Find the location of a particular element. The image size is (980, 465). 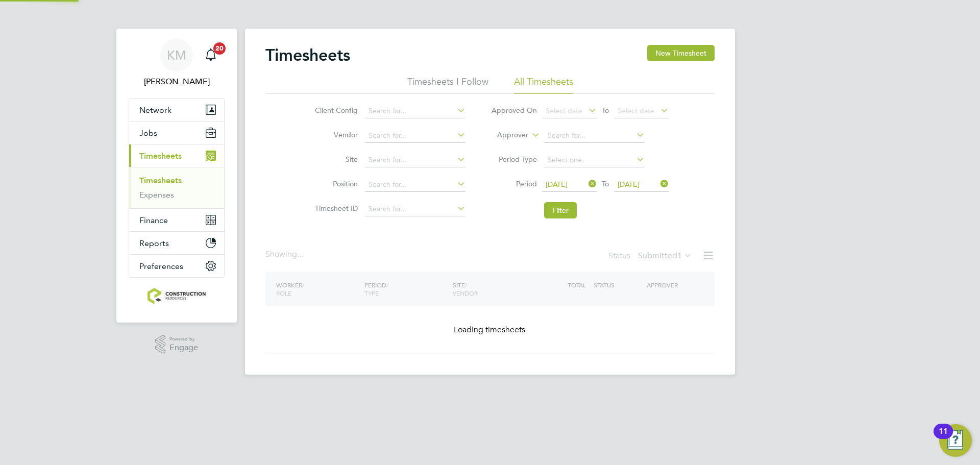

a: Go to home page is located at coordinates (176, 296).